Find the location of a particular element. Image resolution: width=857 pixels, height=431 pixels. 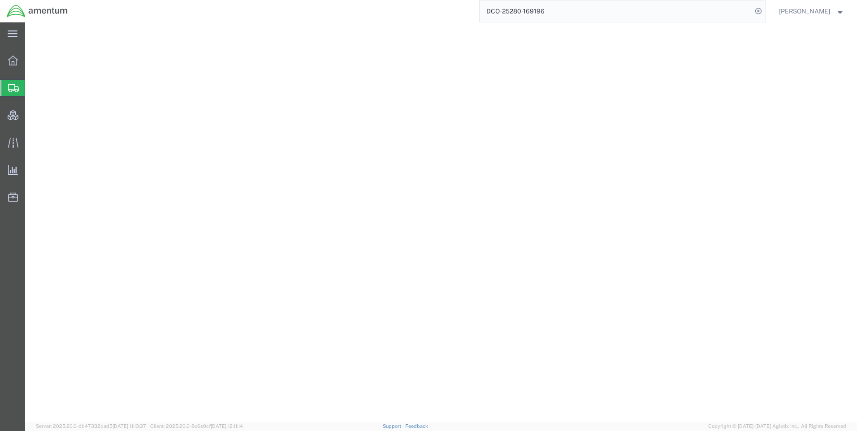

a: Feedback is located at coordinates (416, 426).